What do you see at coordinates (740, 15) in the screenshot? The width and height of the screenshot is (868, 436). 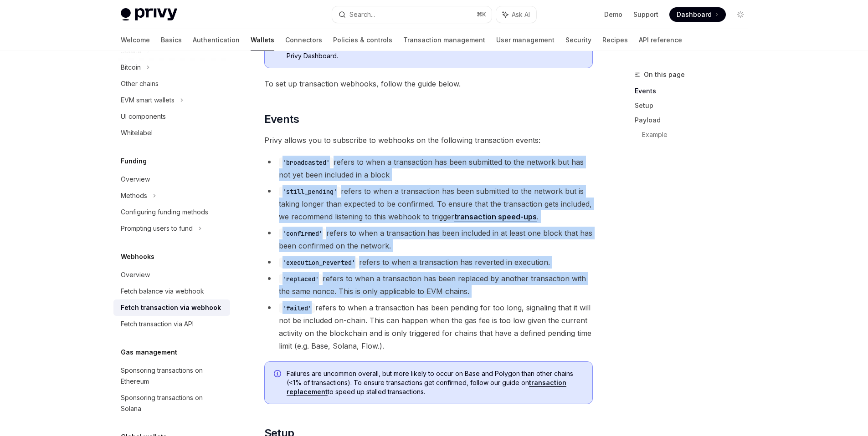 I see `button: Toggle dark mode` at bounding box center [740, 15].